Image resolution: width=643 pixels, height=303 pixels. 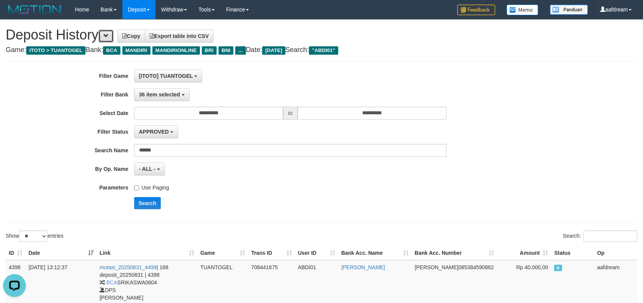 What do you see at coordinates (558, 268) in the screenshot?
I see `span: Approved` at bounding box center [558, 268].